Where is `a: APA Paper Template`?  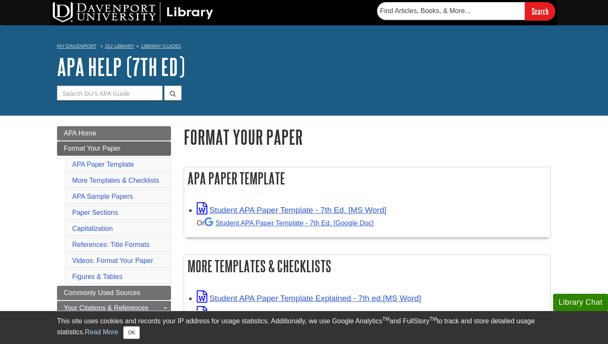
a: APA Paper Template is located at coordinates (103, 164).